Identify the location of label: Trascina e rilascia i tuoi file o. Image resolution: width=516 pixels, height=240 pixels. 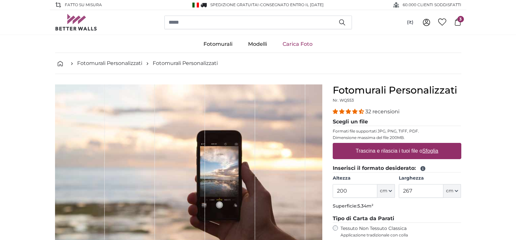
(397, 151).